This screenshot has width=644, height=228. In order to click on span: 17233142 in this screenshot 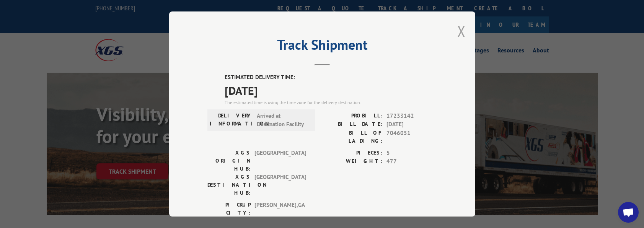, I will do `click(411, 116)`.